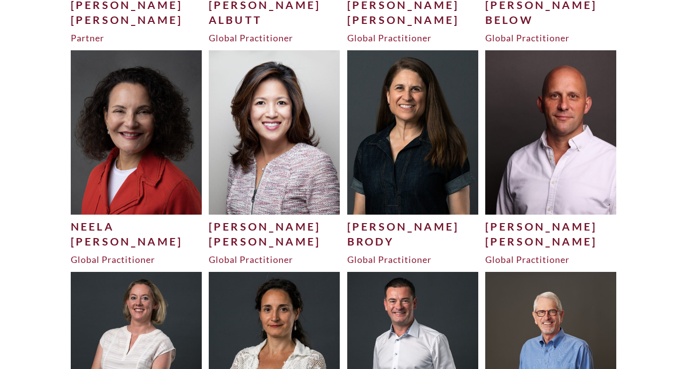 The image size is (687, 369). Describe the element at coordinates (274, 132) in the screenshot. I see `img: Jenn-Bevan-500x625.jpg` at that location.